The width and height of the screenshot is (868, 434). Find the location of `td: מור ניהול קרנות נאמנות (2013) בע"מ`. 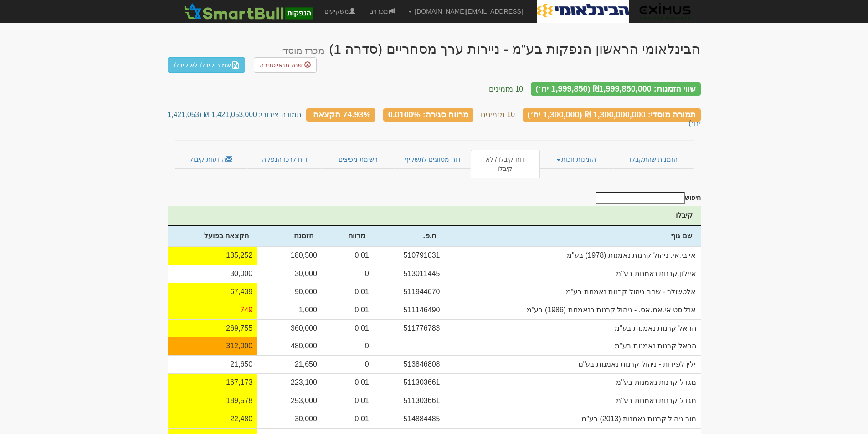

td: מור ניהול קרנות נאמנות (2013) בע"מ is located at coordinates (572, 419).